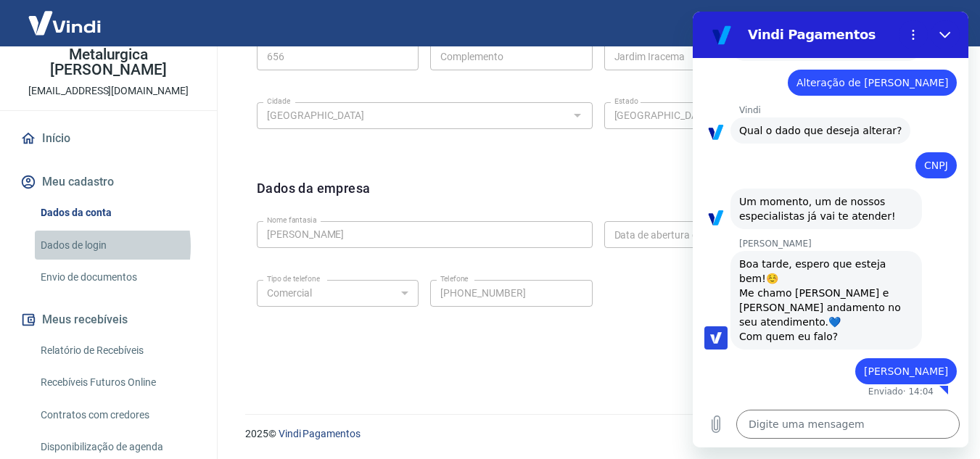 The width and height of the screenshot is (980, 459). Describe the element at coordinates (116, 415) in the screenshot. I see `a: Contratos com credores` at that location.